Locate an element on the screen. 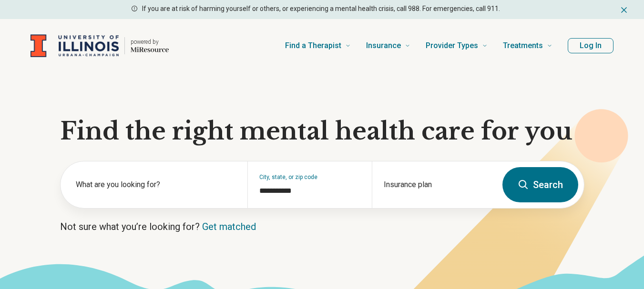 The image size is (644, 289). a: Get matched is located at coordinates (229, 227).